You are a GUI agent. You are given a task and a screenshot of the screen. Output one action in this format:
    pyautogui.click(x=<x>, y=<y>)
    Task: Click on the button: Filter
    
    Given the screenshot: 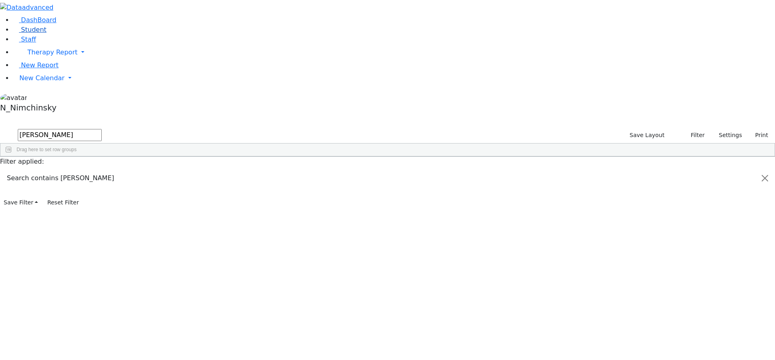 What is the action you would take?
    pyautogui.click(x=694, y=135)
    